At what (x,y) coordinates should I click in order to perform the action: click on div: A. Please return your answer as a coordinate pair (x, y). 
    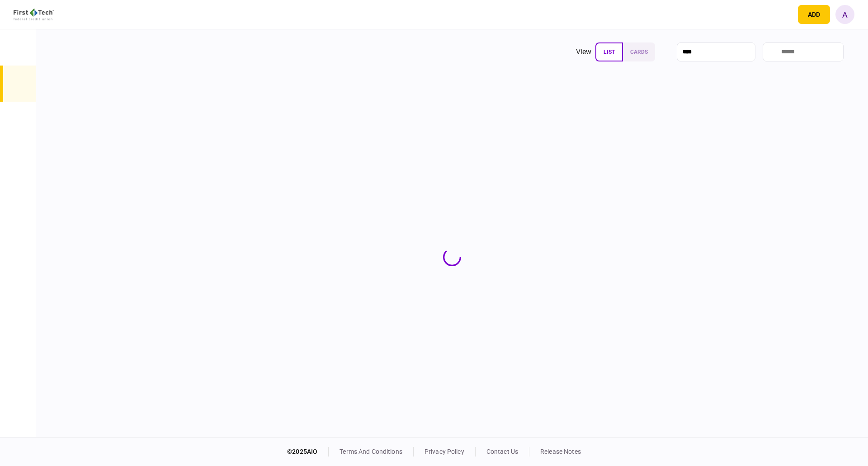
    Looking at the image, I should click on (845, 14).